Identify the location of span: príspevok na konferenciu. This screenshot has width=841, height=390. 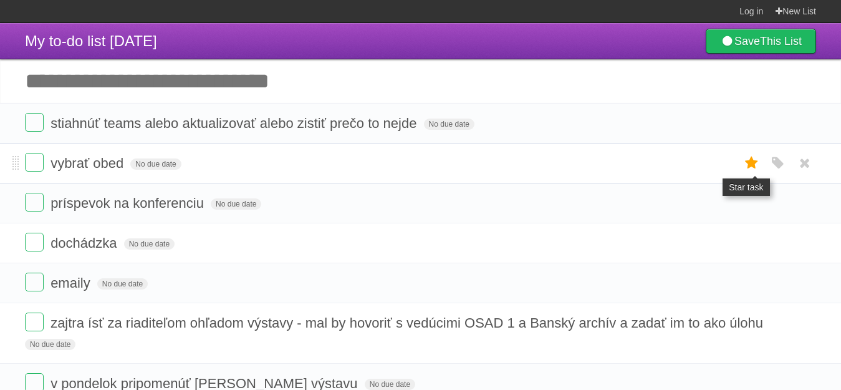
(128, 203).